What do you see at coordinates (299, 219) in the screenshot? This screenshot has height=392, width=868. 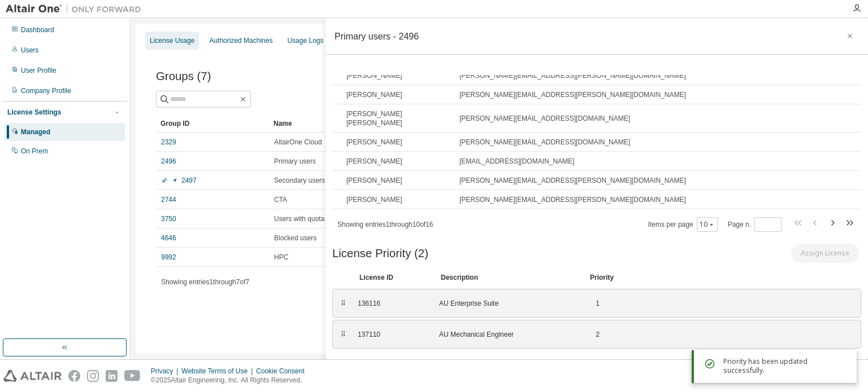 I see `span: Users with quota` at bounding box center [299, 219].